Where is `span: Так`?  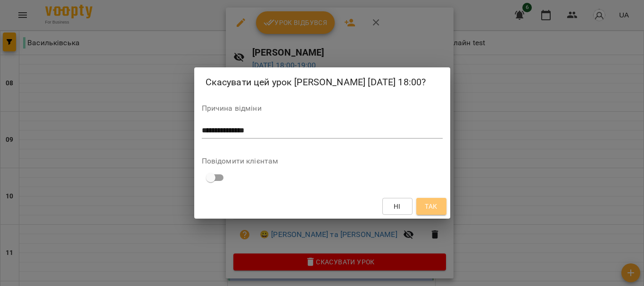
span: Так is located at coordinates (431, 207).